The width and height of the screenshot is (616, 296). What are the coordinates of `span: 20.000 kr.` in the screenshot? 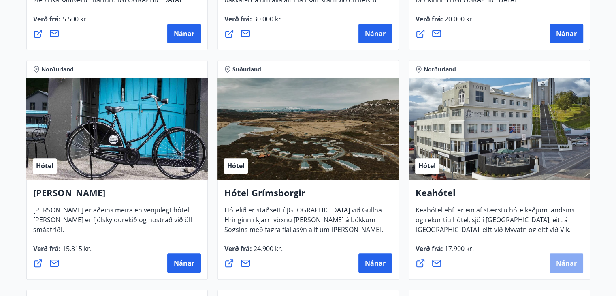 It's located at (459, 19).